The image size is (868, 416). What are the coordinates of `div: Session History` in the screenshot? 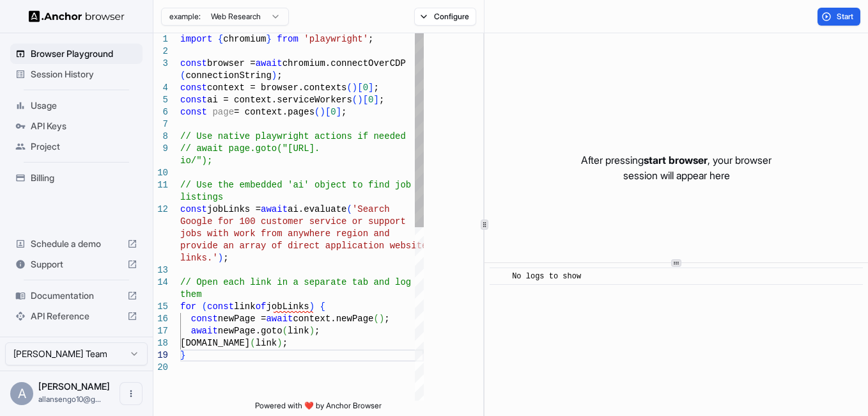 It's located at (76, 75).